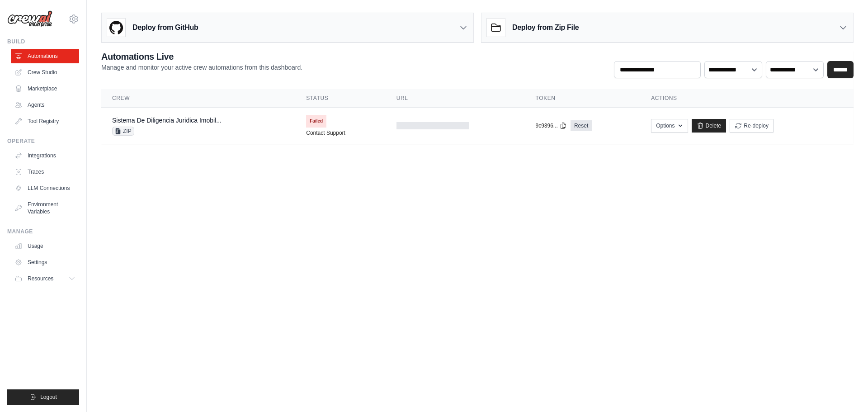 The image size is (868, 412). Describe the element at coordinates (340, 98) in the screenshot. I see `th: Status` at that location.